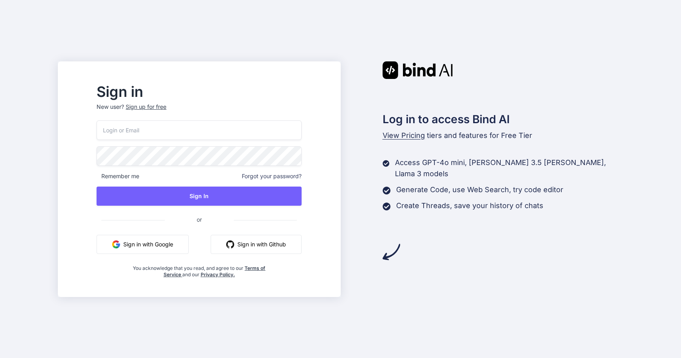 Image resolution: width=681 pixels, height=358 pixels. I want to click on button: Sign in with Google, so click(142, 244).